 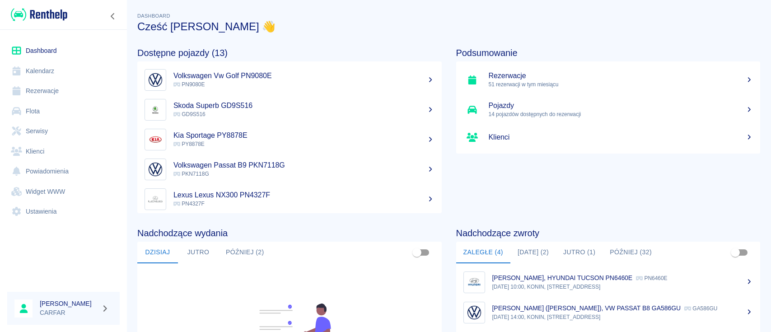 I want to click on span: GD9S516, so click(x=189, y=114).